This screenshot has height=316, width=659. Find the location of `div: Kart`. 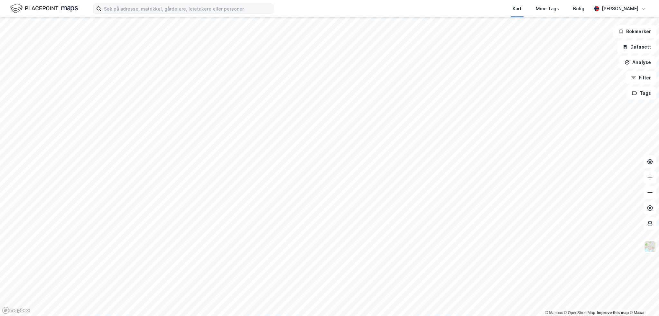

div: Kart is located at coordinates (517, 9).